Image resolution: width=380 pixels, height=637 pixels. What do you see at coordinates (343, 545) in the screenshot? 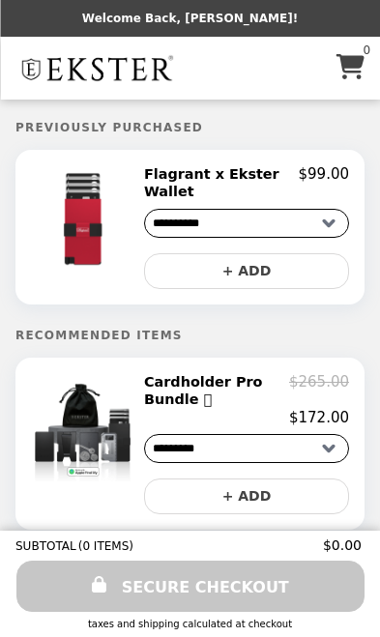
I see `span: $0.00` at bounding box center [343, 545].